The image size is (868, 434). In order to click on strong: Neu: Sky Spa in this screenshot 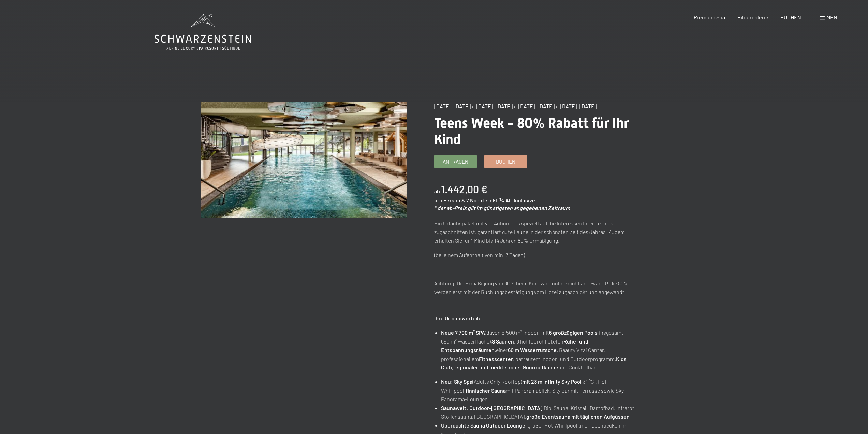, I will do `click(456, 381)`.